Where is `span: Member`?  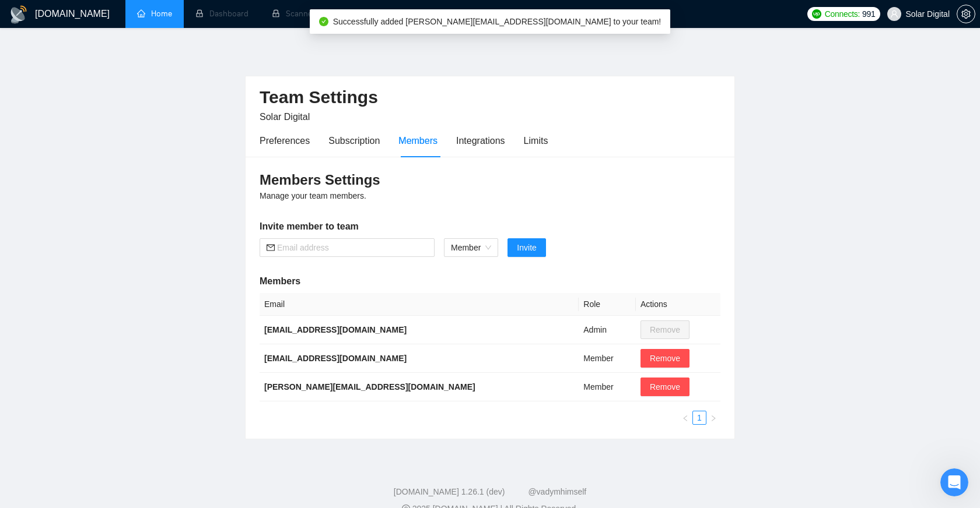
span: Member is located at coordinates (471, 247).